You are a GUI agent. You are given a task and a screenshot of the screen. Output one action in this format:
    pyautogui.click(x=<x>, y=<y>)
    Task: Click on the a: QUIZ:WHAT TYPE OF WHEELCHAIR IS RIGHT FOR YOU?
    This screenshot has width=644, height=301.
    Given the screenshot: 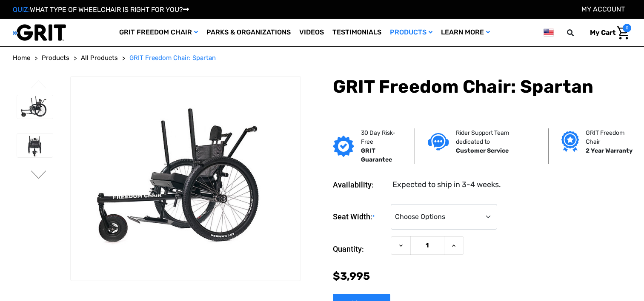 What is the action you would take?
    pyautogui.click(x=101, y=10)
    